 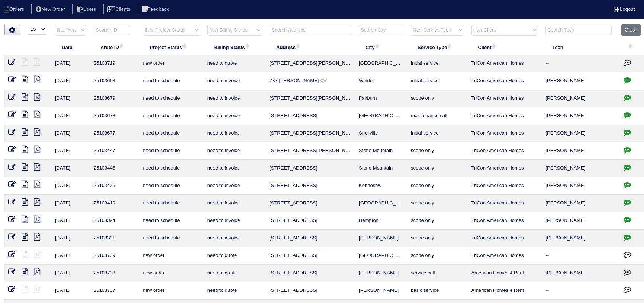 What do you see at coordinates (437, 290) in the screenshot?
I see `td: basic service` at bounding box center [437, 290].